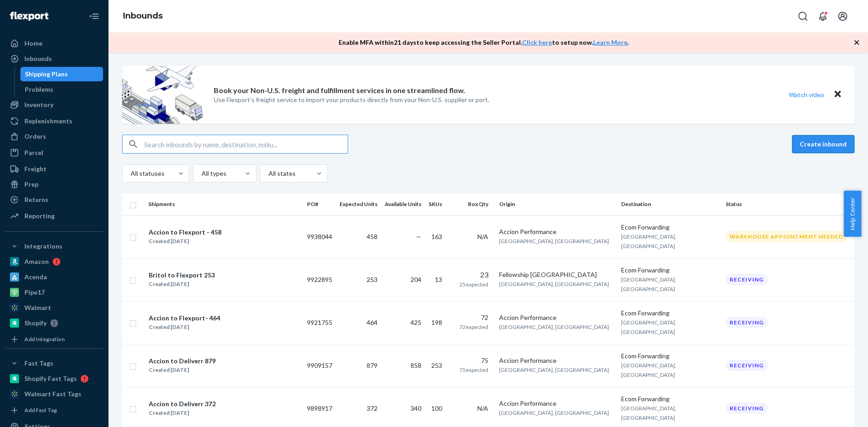 This screenshot has width=868, height=427. I want to click on a: Pipe17, so click(54, 293).